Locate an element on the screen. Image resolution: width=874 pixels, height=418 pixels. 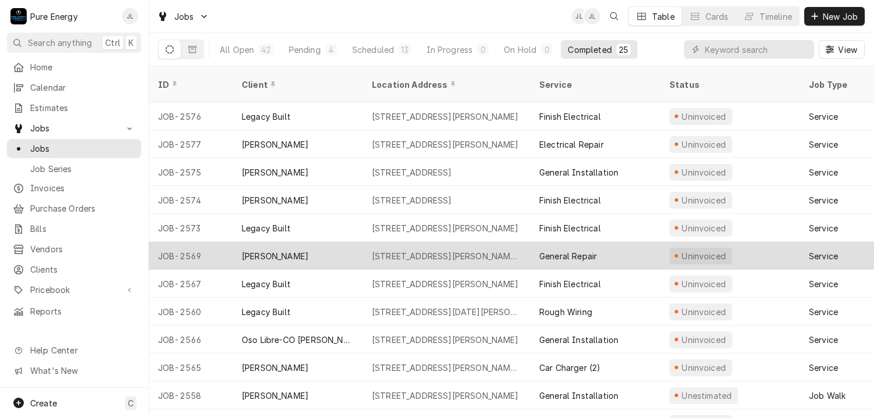
div: JOB-2565 is located at coordinates (190, 367).